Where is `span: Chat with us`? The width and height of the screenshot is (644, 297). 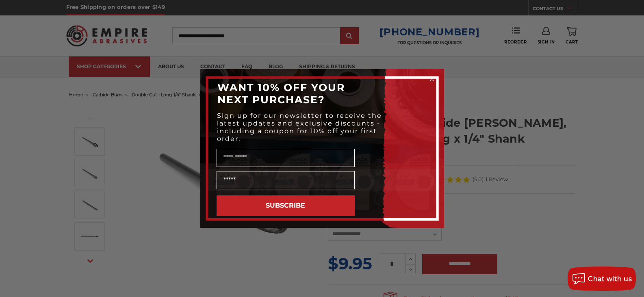 span: Chat with us is located at coordinates (610, 279).